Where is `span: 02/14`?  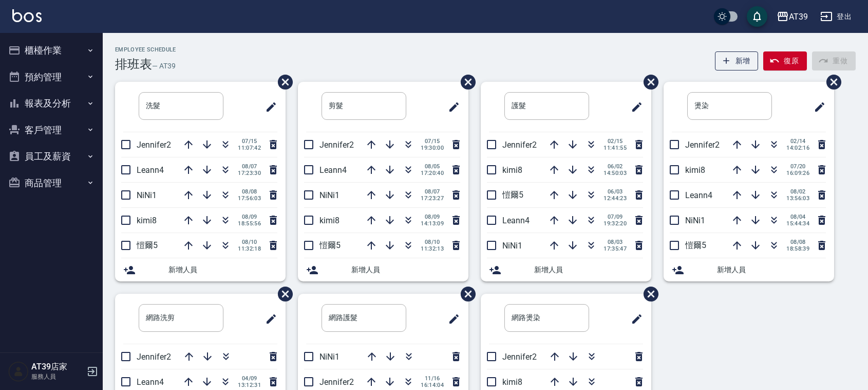
span: 02/14 is located at coordinates (798, 141).